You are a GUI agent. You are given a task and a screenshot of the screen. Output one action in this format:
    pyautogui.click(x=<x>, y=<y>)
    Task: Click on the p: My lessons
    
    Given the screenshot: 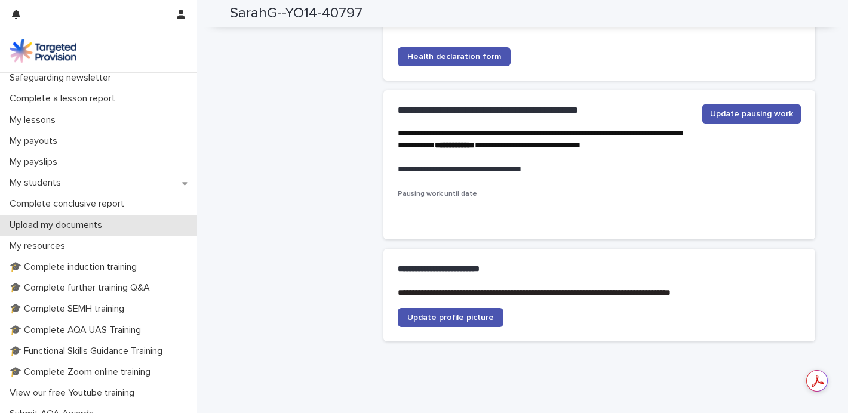 What is the action you would take?
    pyautogui.click(x=35, y=120)
    